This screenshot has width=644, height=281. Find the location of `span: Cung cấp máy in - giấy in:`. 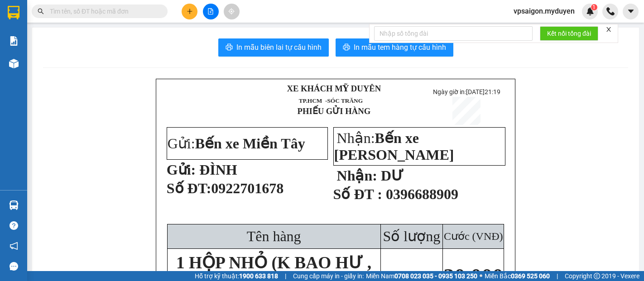

span: Cung cấp máy in - giấy in: is located at coordinates (328, 276).